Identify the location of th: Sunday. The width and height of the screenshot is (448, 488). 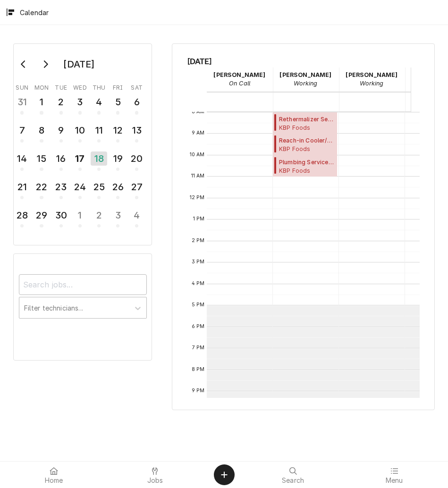
(22, 86).